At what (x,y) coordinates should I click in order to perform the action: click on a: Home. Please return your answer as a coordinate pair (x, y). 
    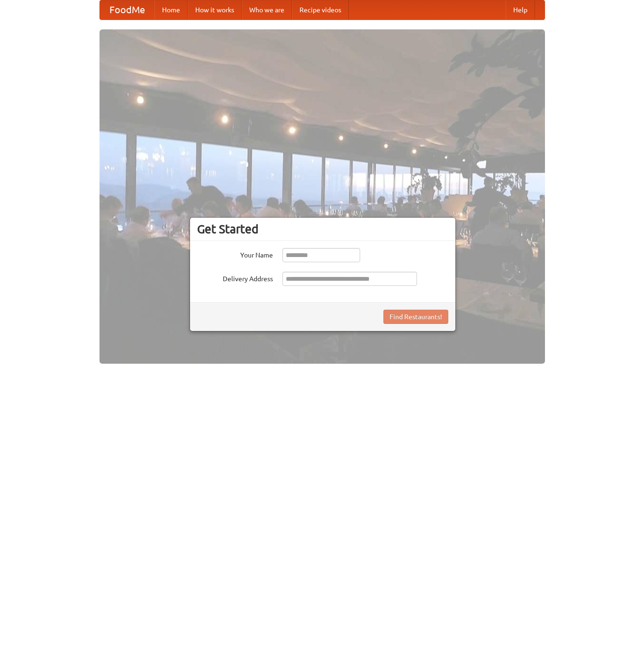
    Looking at the image, I should click on (171, 10).